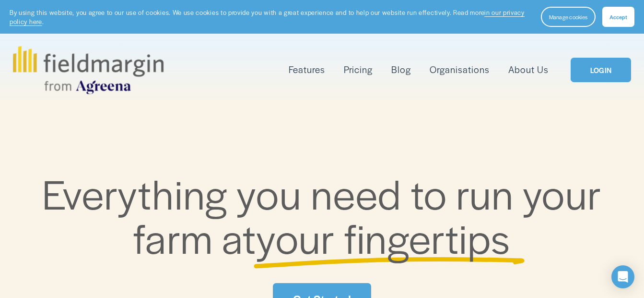  What do you see at coordinates (568, 17) in the screenshot?
I see `span: Manage cookies` at bounding box center [568, 17].